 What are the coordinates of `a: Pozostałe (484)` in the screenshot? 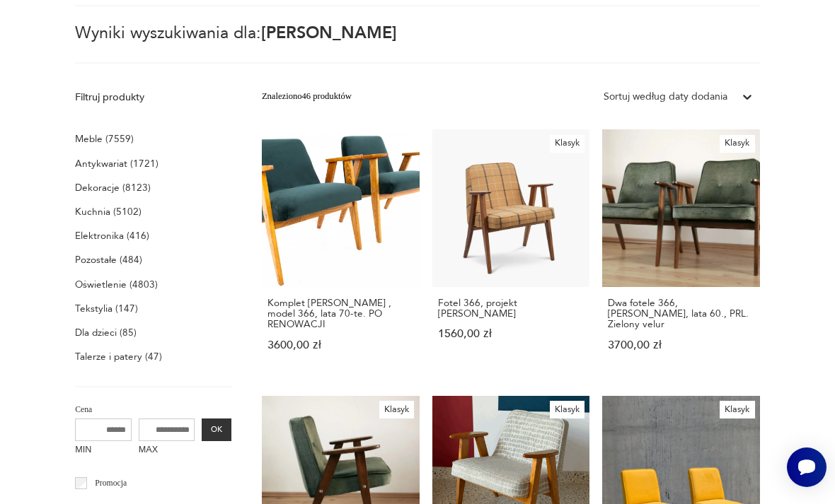 It's located at (108, 260).